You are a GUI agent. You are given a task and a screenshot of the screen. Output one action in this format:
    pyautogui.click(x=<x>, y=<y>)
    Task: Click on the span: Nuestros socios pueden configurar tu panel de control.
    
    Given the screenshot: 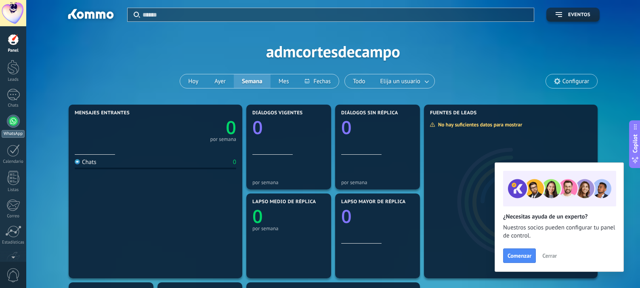 What is the action you would take?
    pyautogui.click(x=560, y=232)
    